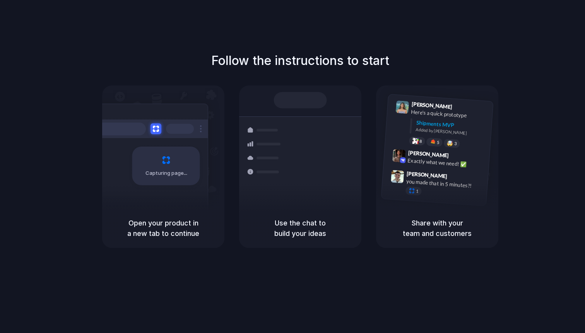 This screenshot has height=333, width=585. Describe the element at coordinates (449, 114) in the screenshot. I see `div: Here's a quick prototype` at that location.